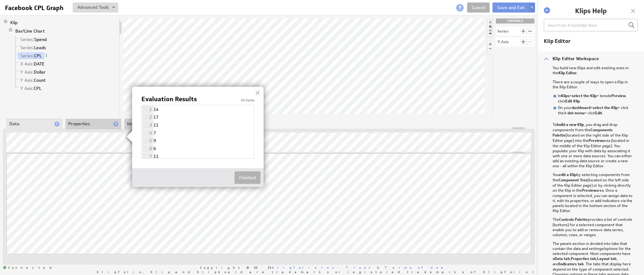  I want to click on div: 14, so click(198, 109).